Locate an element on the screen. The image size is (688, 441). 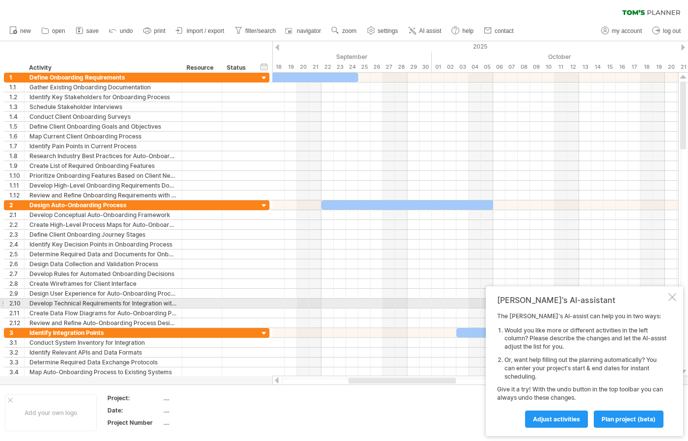
span: log out is located at coordinates (672, 31).